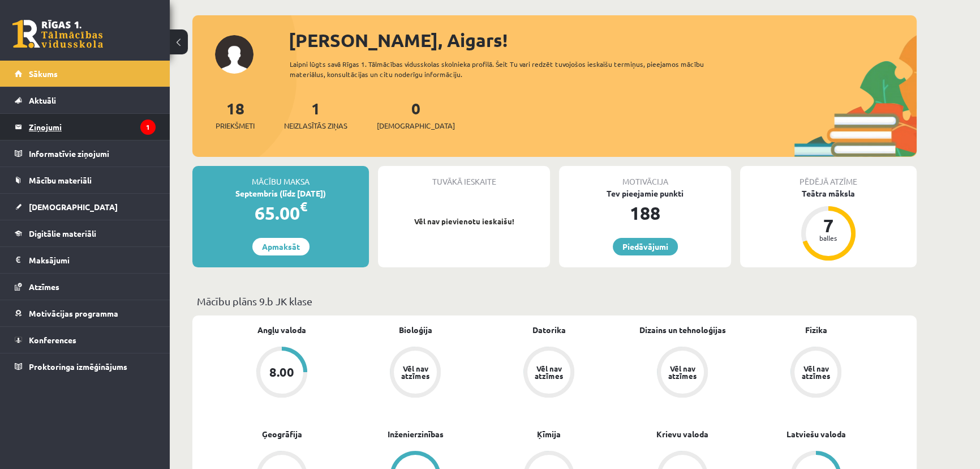 The image size is (980, 469). What do you see at coordinates (234, 125) in the screenshot?
I see `span: Priekšmeti` at bounding box center [234, 125].